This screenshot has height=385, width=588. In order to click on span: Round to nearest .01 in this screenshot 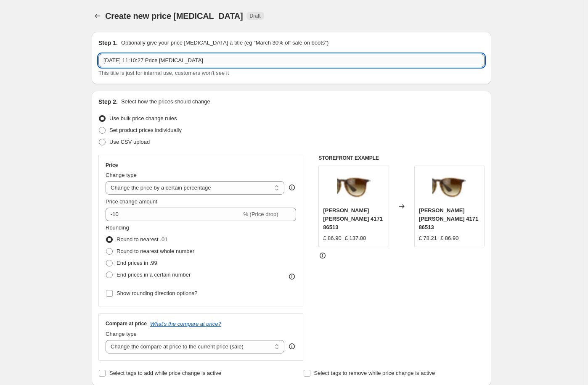, I will do `click(141, 239)`.